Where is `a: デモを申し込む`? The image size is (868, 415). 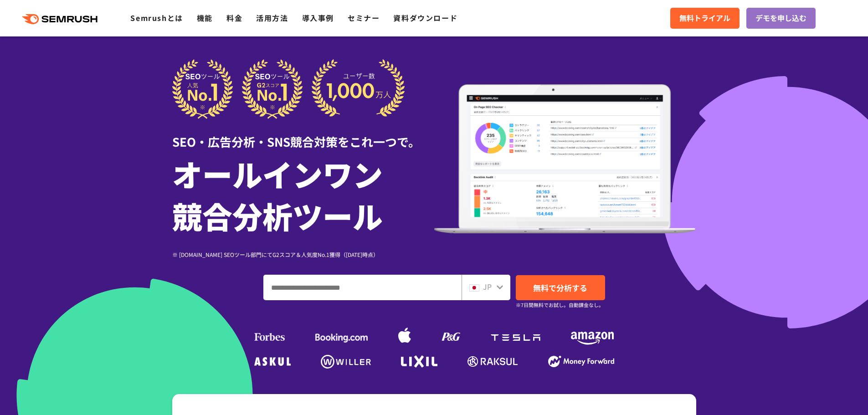 a: デモを申し込む is located at coordinates (781, 18).